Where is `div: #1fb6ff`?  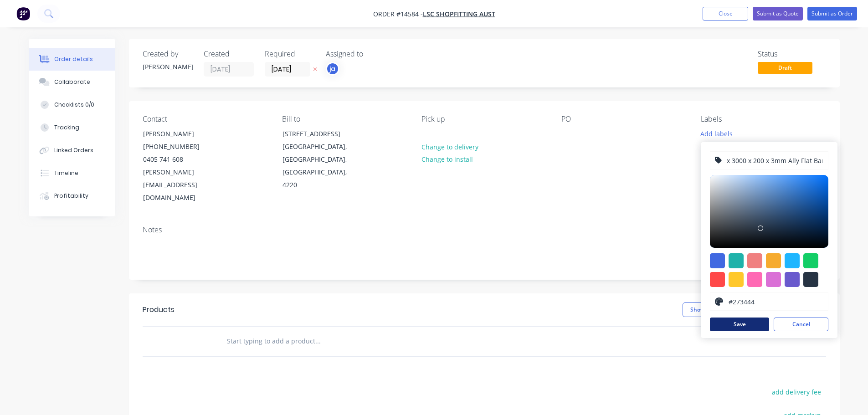 div: #1fb6ff is located at coordinates (792, 261).